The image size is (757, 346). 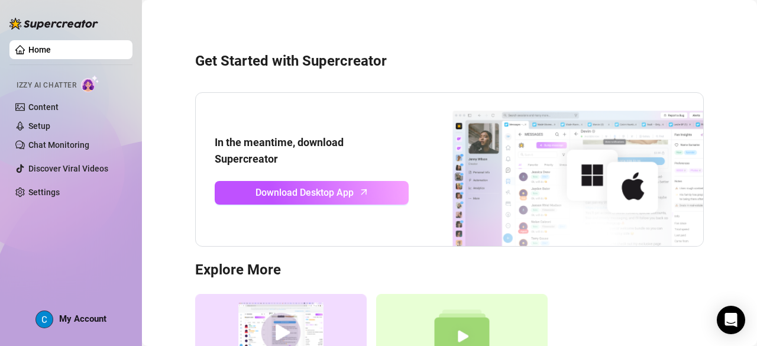 I want to click on span: arrow-up, so click(x=364, y=192).